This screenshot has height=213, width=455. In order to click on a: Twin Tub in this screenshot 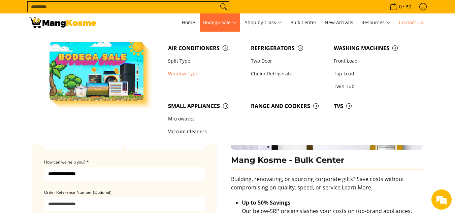, I will do `click(372, 87)`.